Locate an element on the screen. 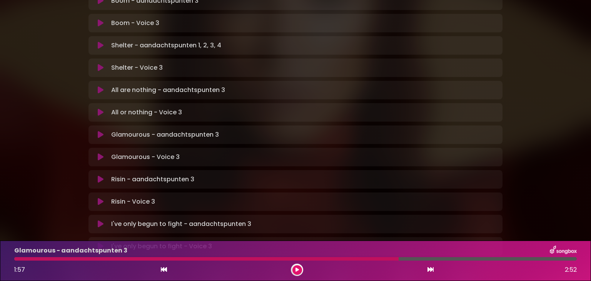  p: Shelter - aandachtspunten 1, 2, 3, 4 is located at coordinates (166, 45).